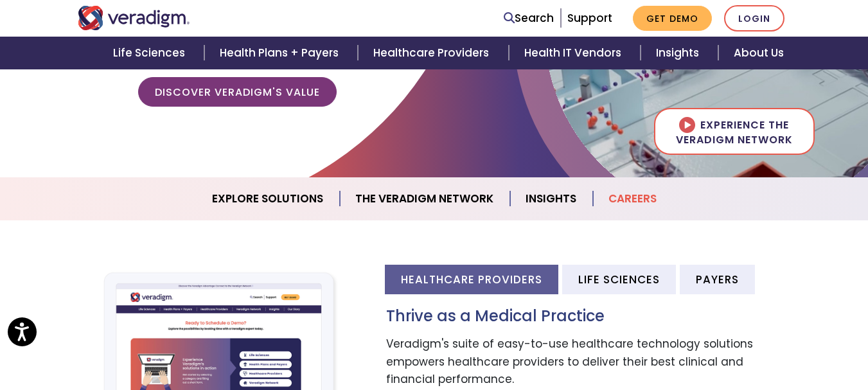  Describe the element at coordinates (433, 53) in the screenshot. I see `a: Healthcare Providers` at that location.